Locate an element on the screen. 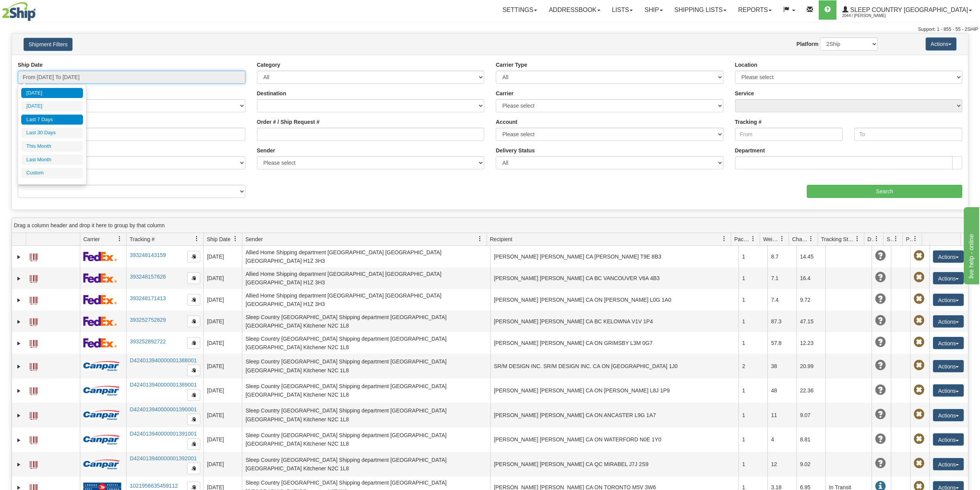 The width and height of the screenshot is (980, 490). a: Ship is located at coordinates (653, 10).